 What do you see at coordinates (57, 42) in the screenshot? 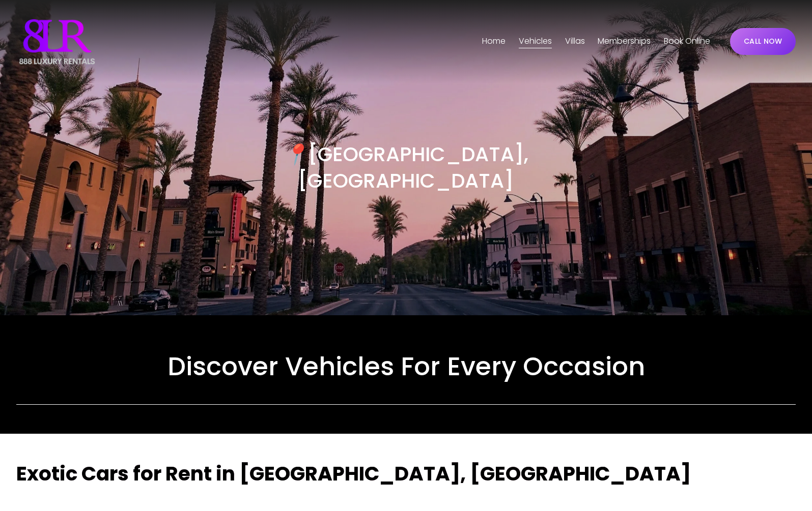
I see `a: Luxury Car &amp; Home Rentals For Every Occasion` at bounding box center [57, 42].